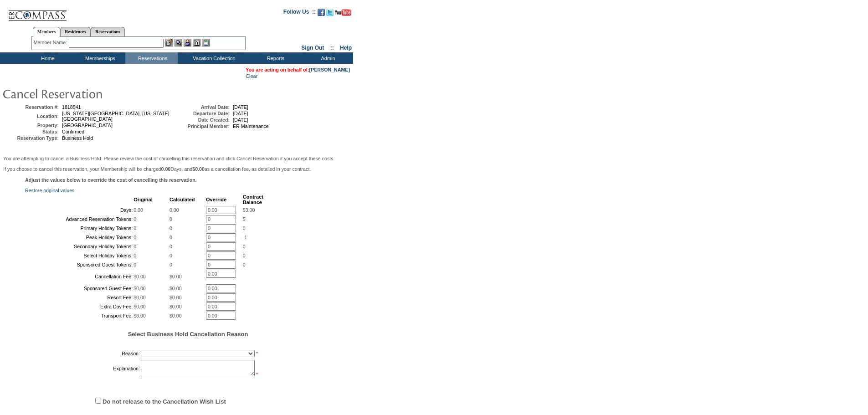 Image resolution: width=868 pixels, height=415 pixels. Describe the element at coordinates (244, 219) in the screenshot. I see `span: 5` at that location.